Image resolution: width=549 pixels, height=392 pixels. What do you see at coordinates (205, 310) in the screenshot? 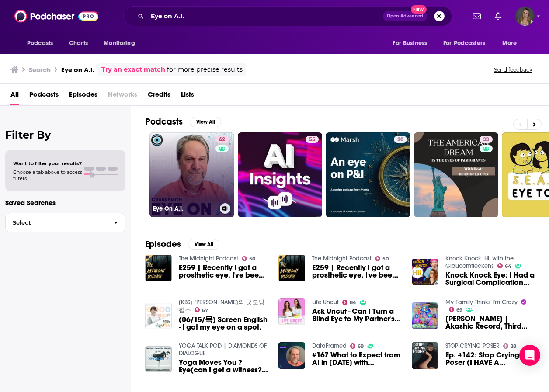
I see `span: 67` at bounding box center [205, 310].